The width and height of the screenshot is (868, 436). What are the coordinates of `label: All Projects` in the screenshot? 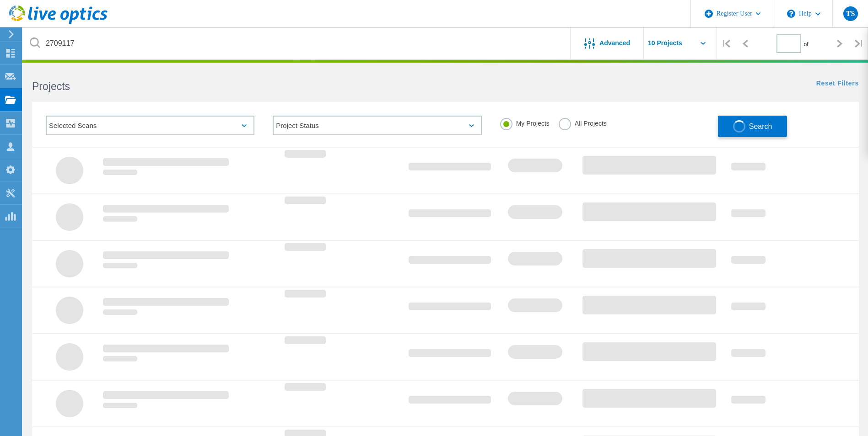 It's located at (583, 122).